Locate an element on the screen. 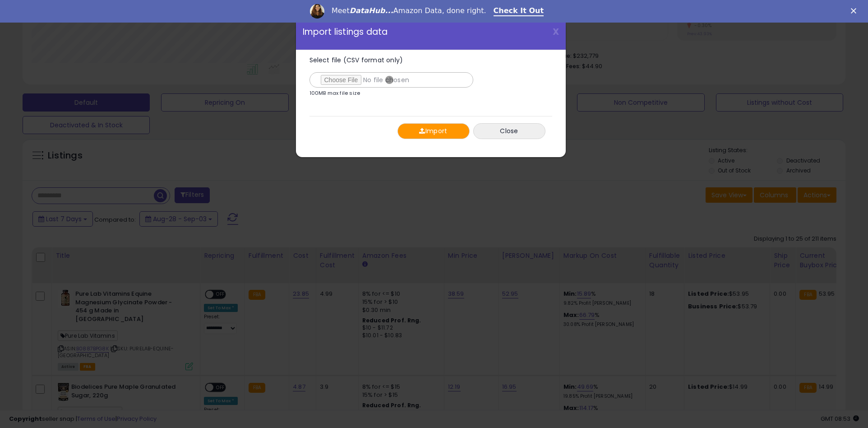  span: Select file (CSV format only) is located at coordinates (357, 60).